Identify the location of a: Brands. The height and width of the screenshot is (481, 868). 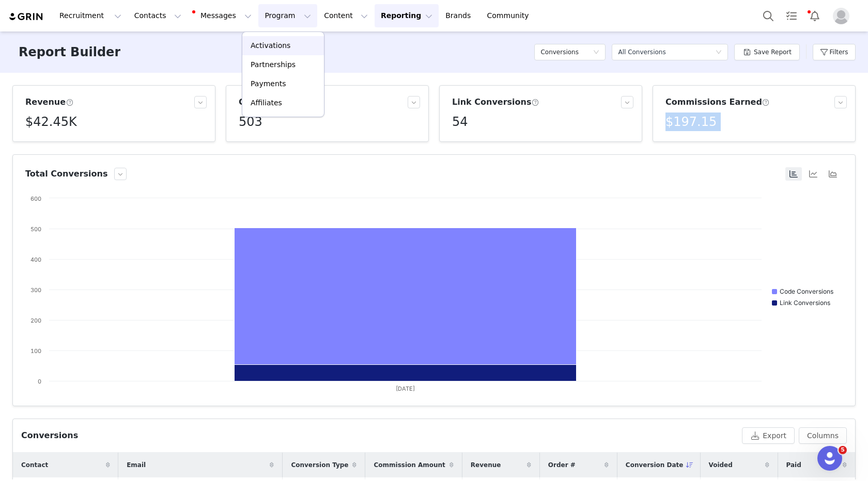
(459, 16).